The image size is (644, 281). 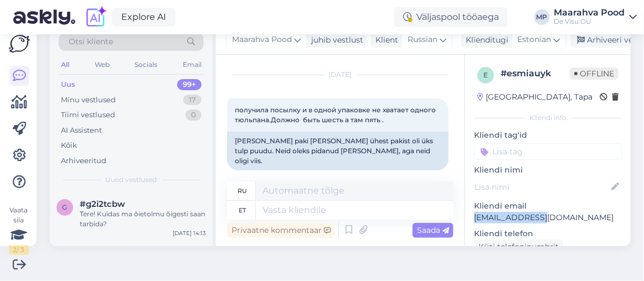 I want to click on span: e, so click(x=485, y=75).